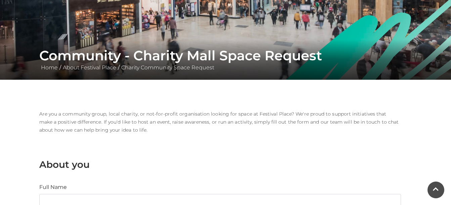 The image size is (451, 205). What do you see at coordinates (89, 67) in the screenshot?
I see `a: About Festival Place` at bounding box center [89, 67].